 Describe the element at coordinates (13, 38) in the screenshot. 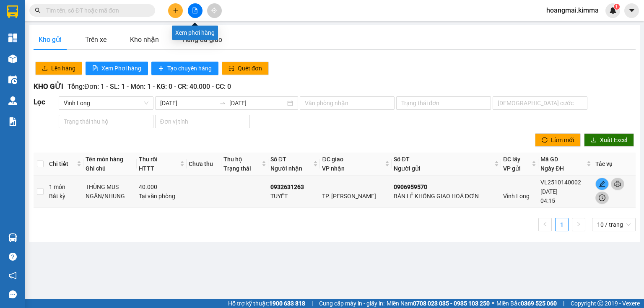

I see `img: dashboard-icon` at that location.